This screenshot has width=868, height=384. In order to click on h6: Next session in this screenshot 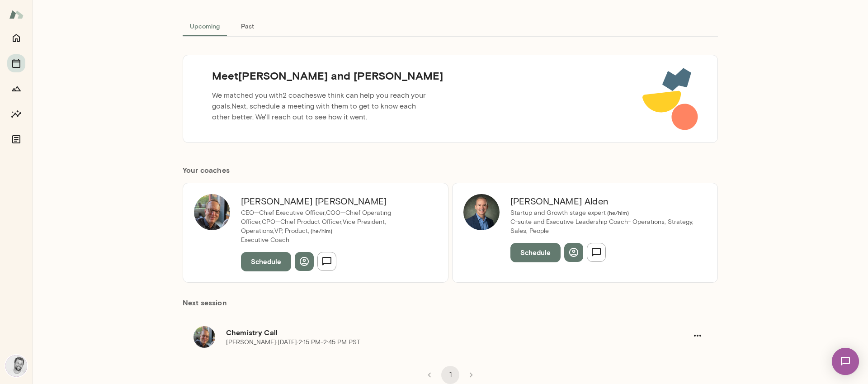, I will do `click(451, 306)`.